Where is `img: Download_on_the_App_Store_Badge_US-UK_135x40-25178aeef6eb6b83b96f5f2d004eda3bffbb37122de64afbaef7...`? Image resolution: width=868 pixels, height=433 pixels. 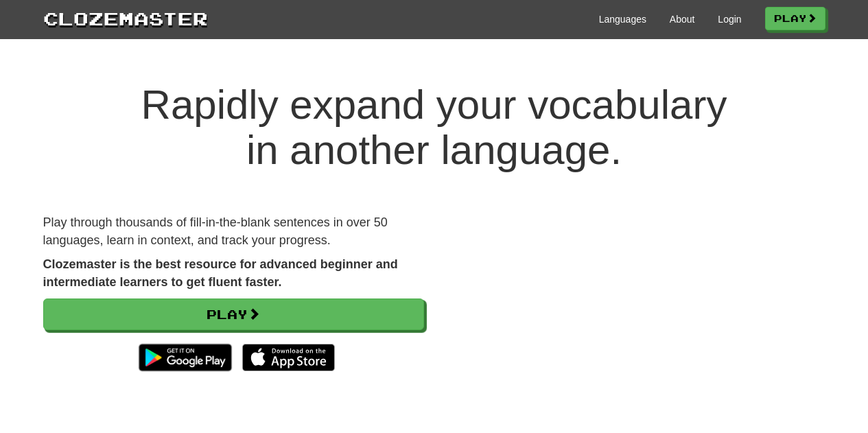 img: Download_on_the_App_Store_Badge_US-UK_135x40-25178aeef6eb6b83b96f5f2d004eda3bffbb37122de64afbaef7... is located at coordinates (288, 358).